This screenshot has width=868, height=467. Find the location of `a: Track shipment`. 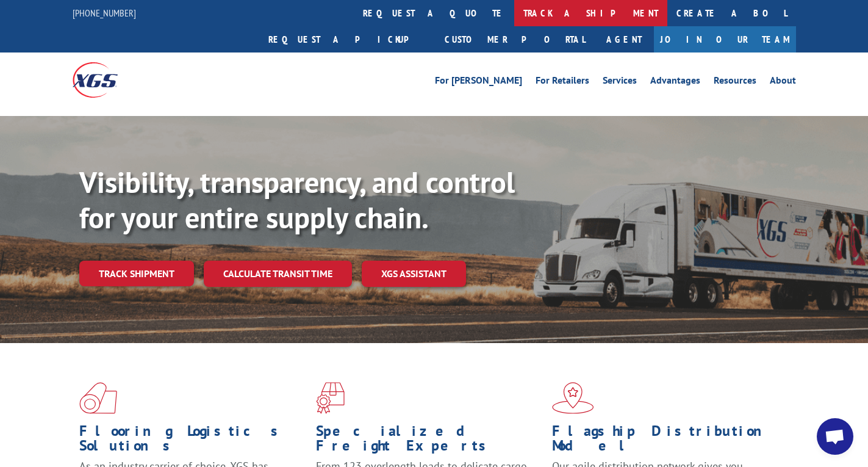

a: Track shipment is located at coordinates (137, 273).